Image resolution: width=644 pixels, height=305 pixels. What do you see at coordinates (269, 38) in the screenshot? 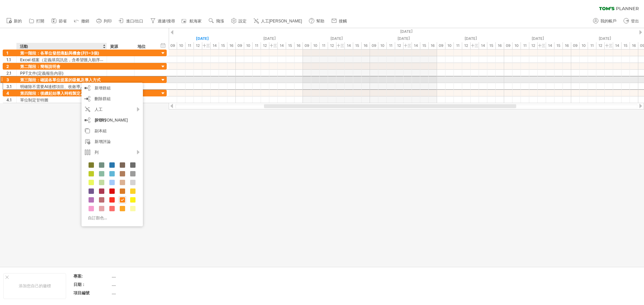
I see `div: 2025年9月19日星期五` at bounding box center [269, 38].